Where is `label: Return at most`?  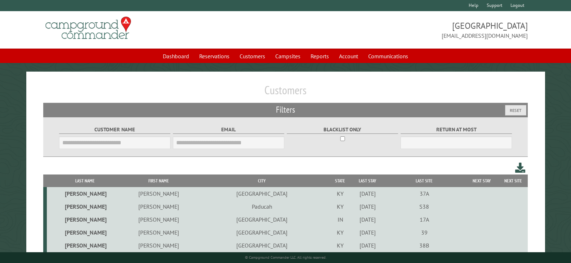
label: Return at most is located at coordinates (456, 130).